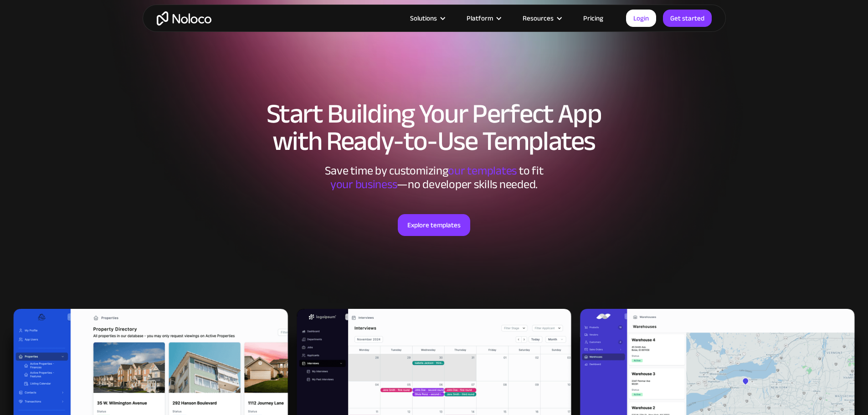 The width and height of the screenshot is (868, 415). Describe the element at coordinates (184, 18) in the screenshot. I see `a: home` at that location.